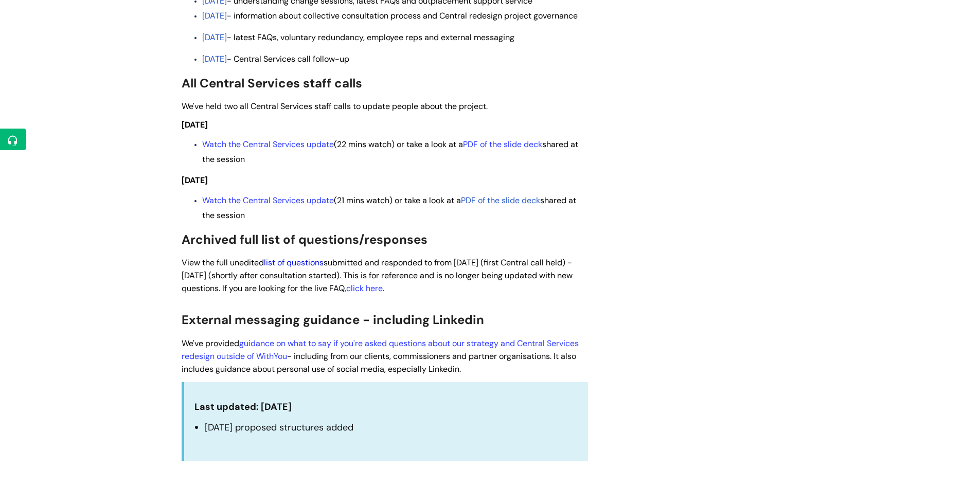 This screenshot has height=486, width=980. What do you see at coordinates (333, 320) in the screenshot?
I see `span: External messaging guidance - including Linkedin` at bounding box center [333, 320].